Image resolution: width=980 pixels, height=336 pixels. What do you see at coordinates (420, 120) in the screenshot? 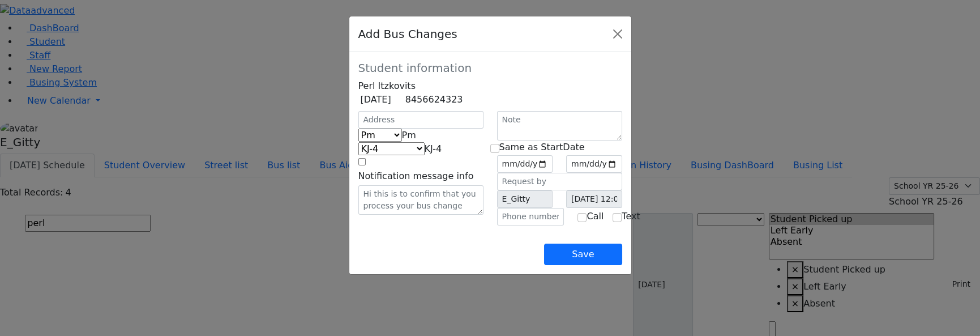
I see `input: Address` at bounding box center [420, 120].